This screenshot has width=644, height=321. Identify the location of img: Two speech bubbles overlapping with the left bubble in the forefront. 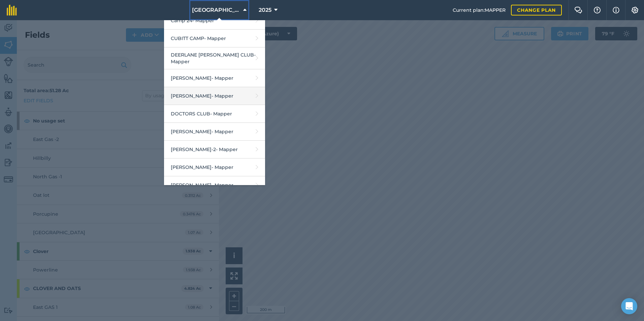
(578, 10).